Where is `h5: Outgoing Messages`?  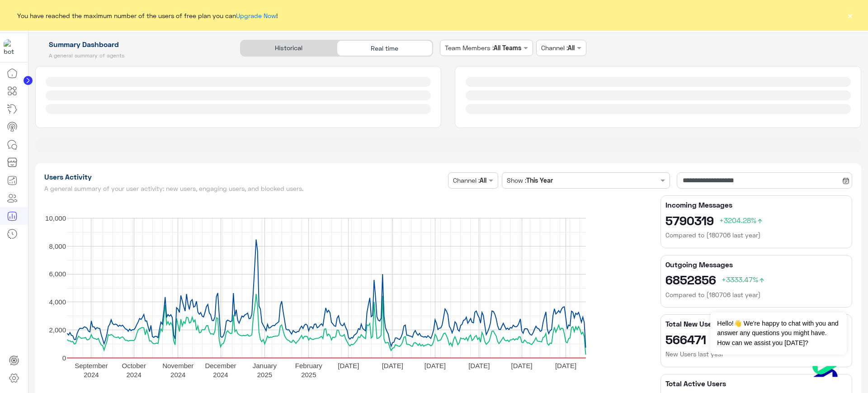
h5: Outgoing Messages is located at coordinates (756, 265).